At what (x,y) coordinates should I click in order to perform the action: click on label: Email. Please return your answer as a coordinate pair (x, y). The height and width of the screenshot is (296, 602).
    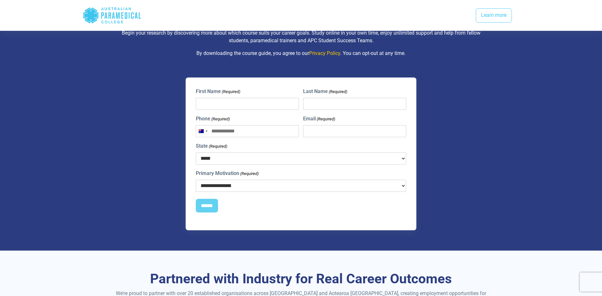
    Looking at the image, I should click on (319, 119).